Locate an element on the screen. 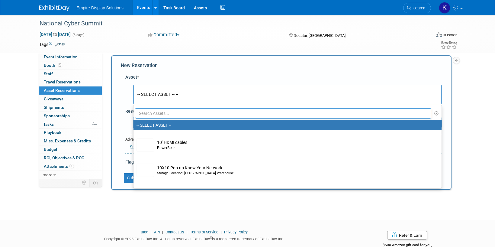 The height and width of the screenshot is (247, 495). span: Travel Reservations is located at coordinates (62, 82).